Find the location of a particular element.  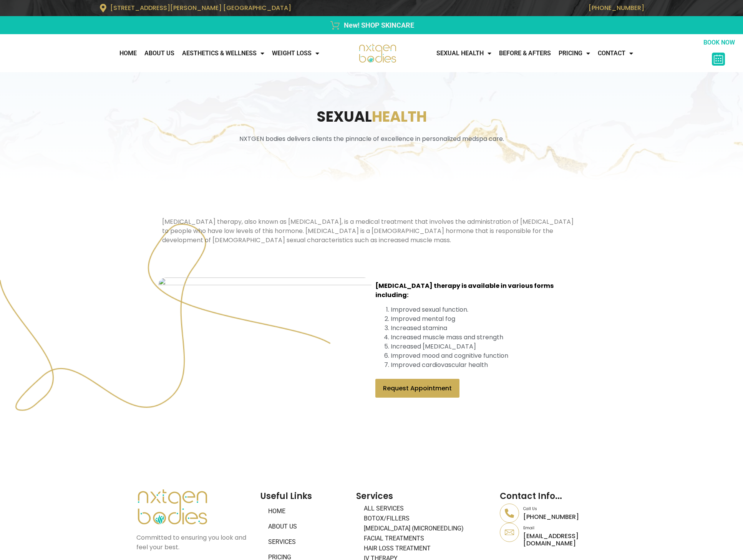

h2: Useful Links is located at coordinates (304, 496).